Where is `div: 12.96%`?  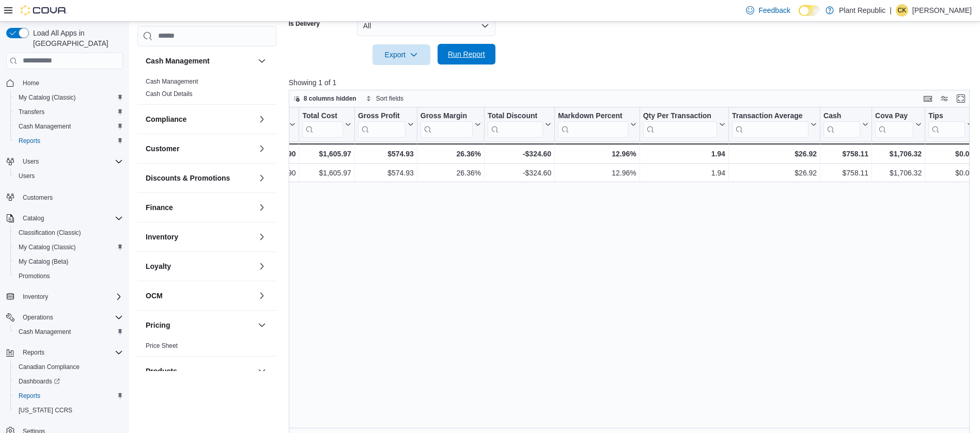 div: 12.96% is located at coordinates (597, 154).